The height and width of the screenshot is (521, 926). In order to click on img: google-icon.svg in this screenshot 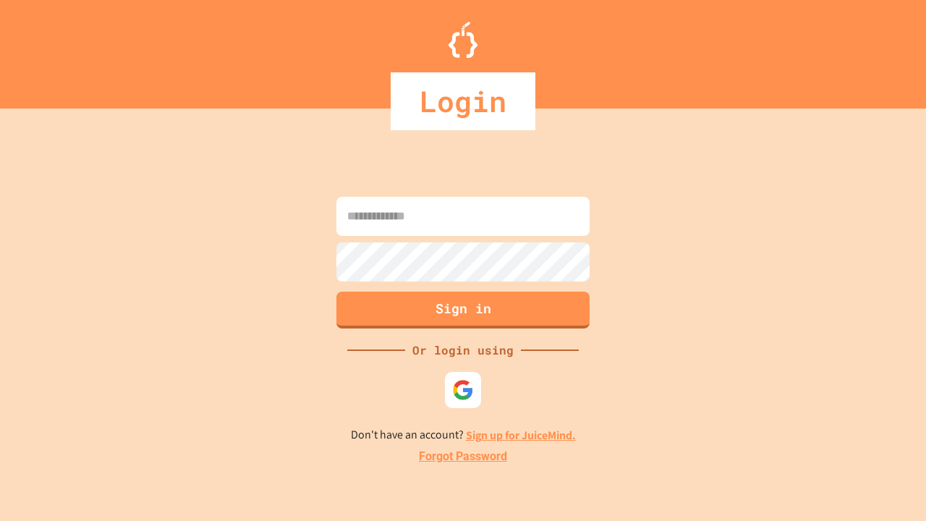, I will do `click(463, 390)`.